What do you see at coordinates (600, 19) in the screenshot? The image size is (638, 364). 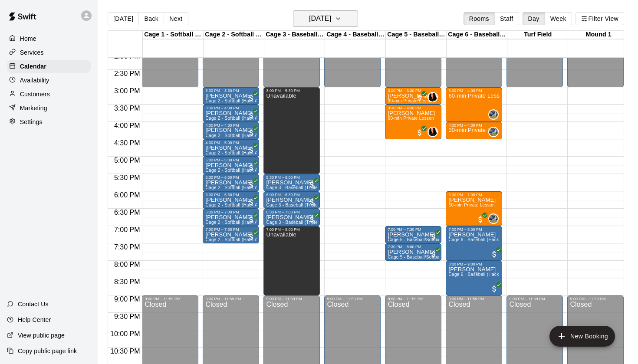 I see `button: Filter View` at bounding box center [600, 19].